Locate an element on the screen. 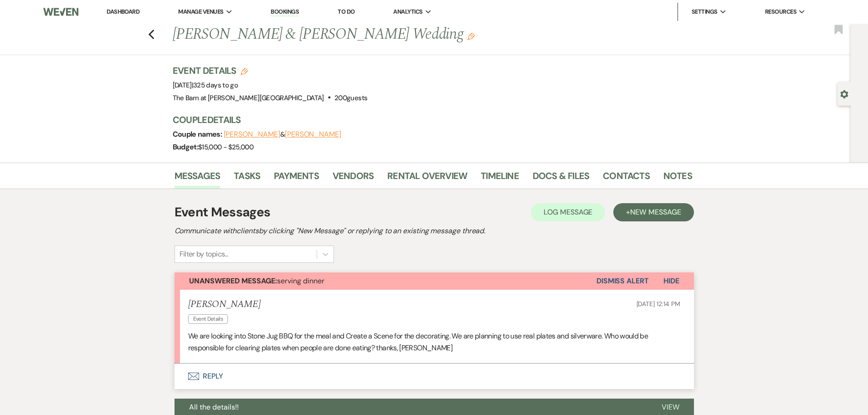  span: Settings is located at coordinates (704, 12).